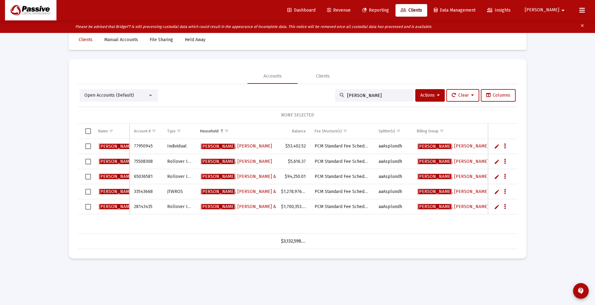 The width and height of the screenshot is (595, 305). I want to click on a: Held Away, so click(195, 40).